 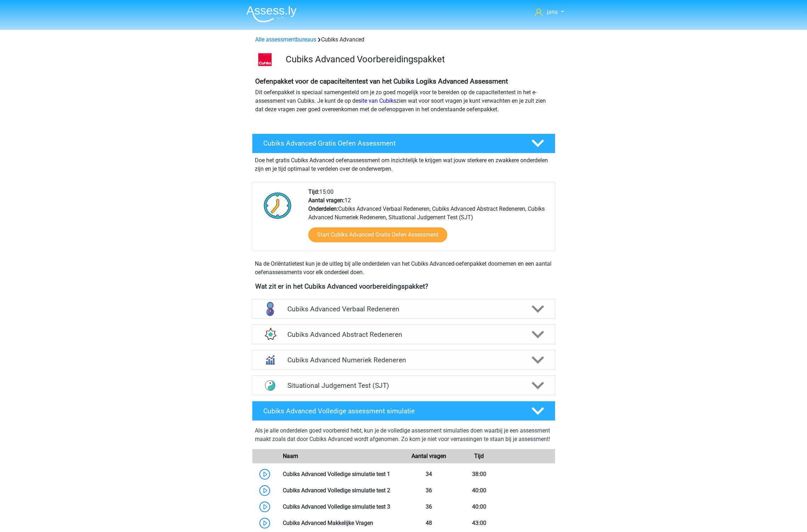 What do you see at coordinates (403, 100) in the screenshot?
I see `p: Dit oefenpakket is speciaal samengesteld om je zo goed mogelijk voor te bereiden op de capaciteit...` at bounding box center [403, 100].